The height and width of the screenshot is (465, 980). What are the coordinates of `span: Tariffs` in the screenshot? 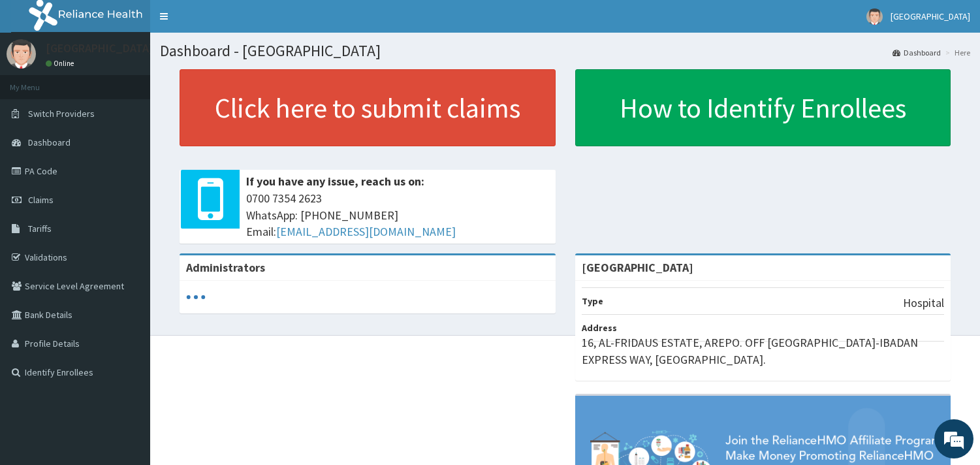 It's located at (40, 228).